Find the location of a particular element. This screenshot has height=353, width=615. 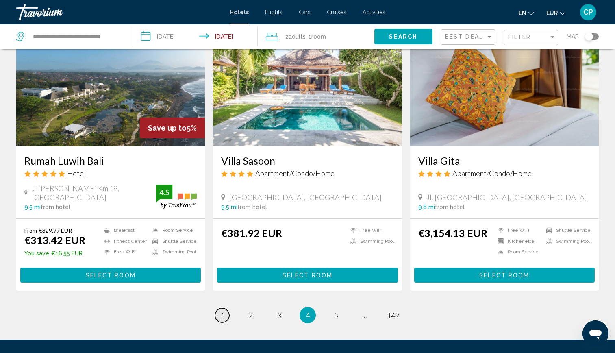

a: Villa Sasoon is located at coordinates (308, 161).